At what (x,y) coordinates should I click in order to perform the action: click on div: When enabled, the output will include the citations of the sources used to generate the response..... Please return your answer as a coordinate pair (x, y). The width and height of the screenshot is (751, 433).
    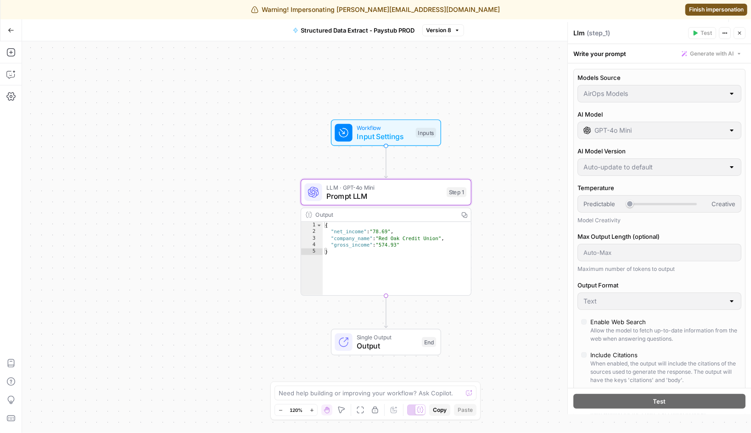
    Looking at the image, I should click on (664, 372).